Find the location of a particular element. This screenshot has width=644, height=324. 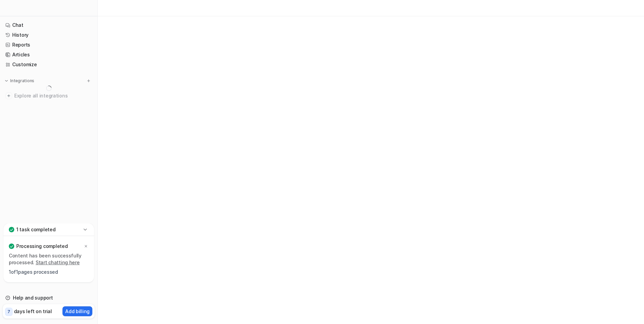

img: explore all integrations is located at coordinates (9, 96).